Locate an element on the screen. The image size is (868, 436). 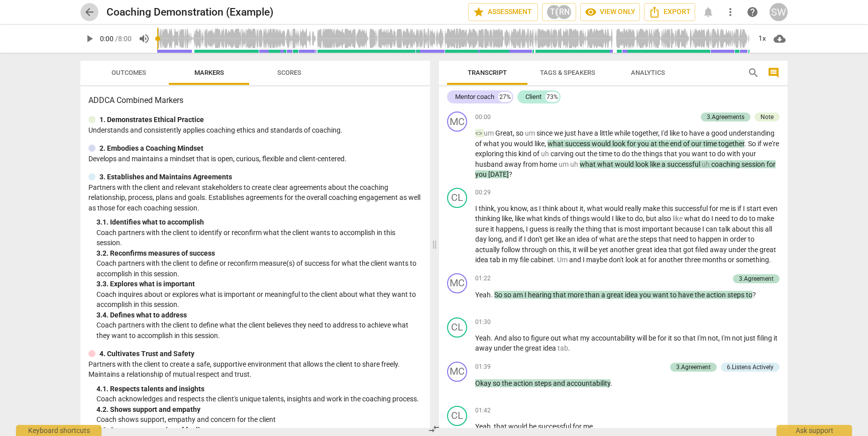
span: talk is located at coordinates (725, 229).